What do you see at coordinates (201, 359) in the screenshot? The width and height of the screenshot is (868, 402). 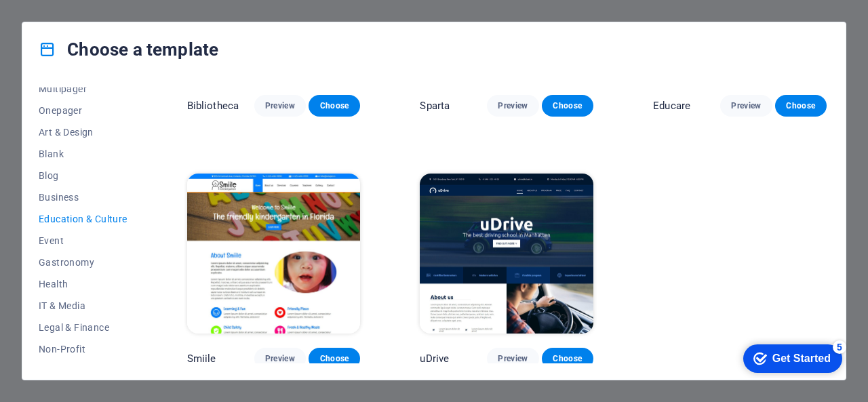 I see `p: Smiile` at bounding box center [201, 359].